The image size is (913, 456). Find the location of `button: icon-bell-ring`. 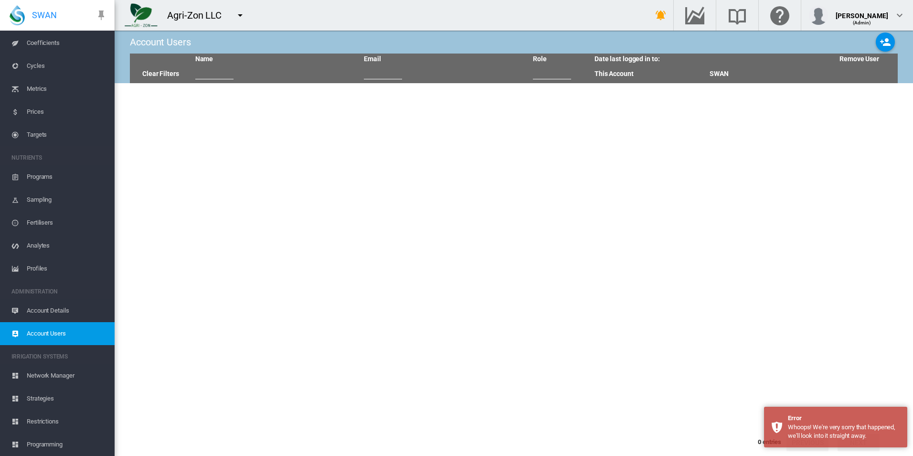

button: icon-bell-ring is located at coordinates (661, 15).